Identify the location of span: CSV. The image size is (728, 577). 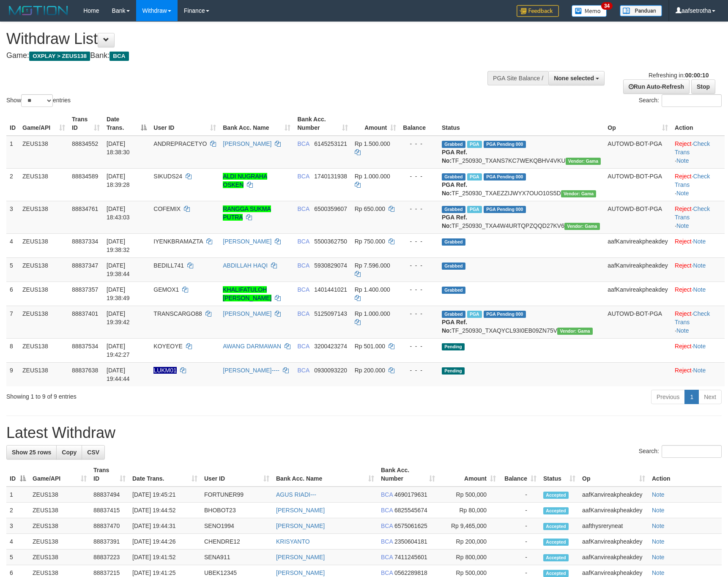
(93, 452).